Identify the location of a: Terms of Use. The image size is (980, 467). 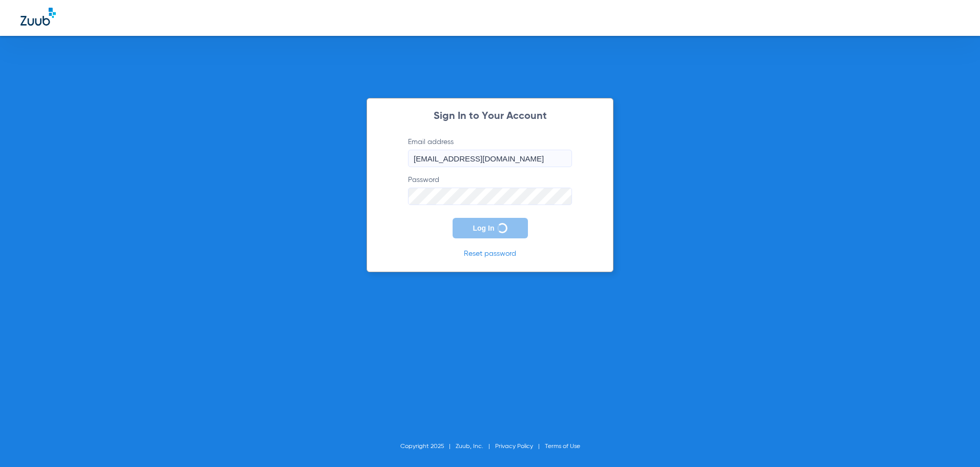
(562, 446).